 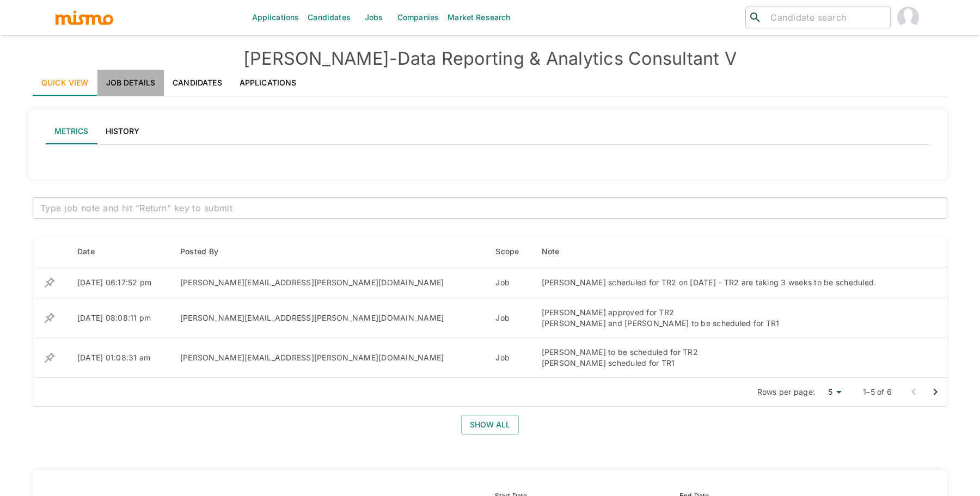 I want to click on a: Applications, so click(x=268, y=83).